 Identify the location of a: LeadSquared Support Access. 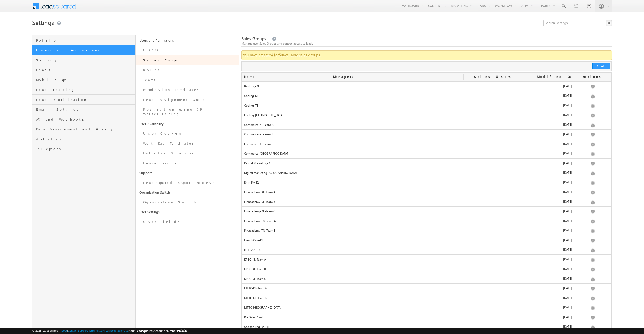
(187, 183).